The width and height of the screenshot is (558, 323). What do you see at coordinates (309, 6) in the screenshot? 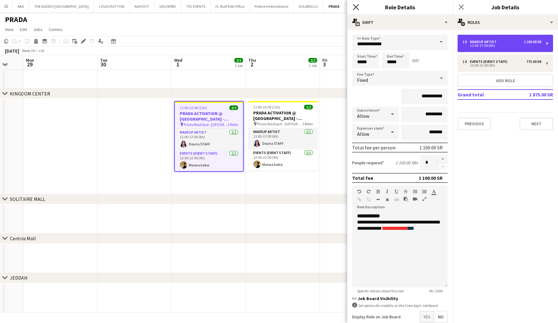
I see `button: VOLARIS LLC` at bounding box center [309, 6].